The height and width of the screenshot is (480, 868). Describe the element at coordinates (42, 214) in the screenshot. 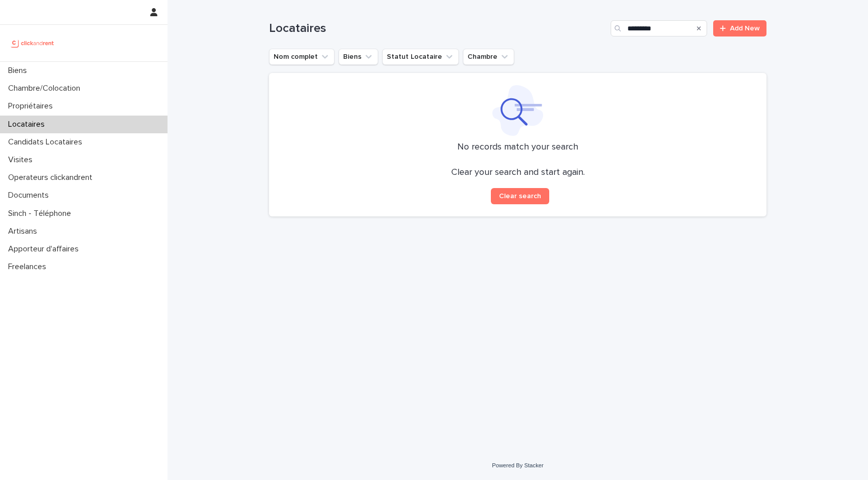

I see `p: Sinch - Téléphone` at that location.